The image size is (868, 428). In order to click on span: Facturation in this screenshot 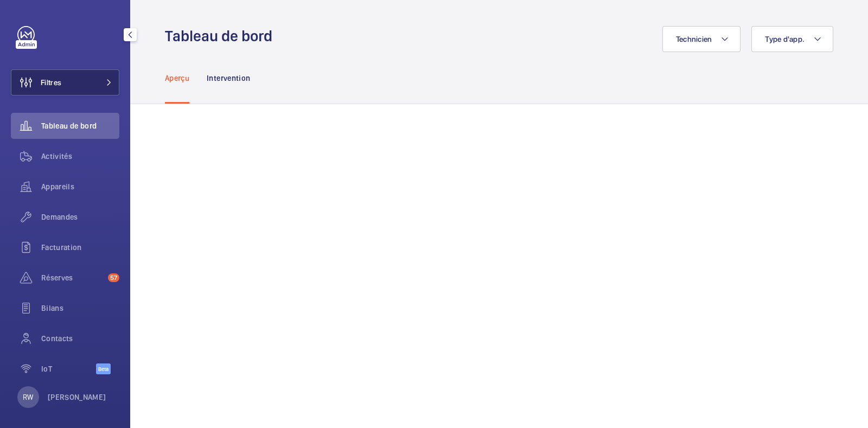, I will do `click(80, 247)`.